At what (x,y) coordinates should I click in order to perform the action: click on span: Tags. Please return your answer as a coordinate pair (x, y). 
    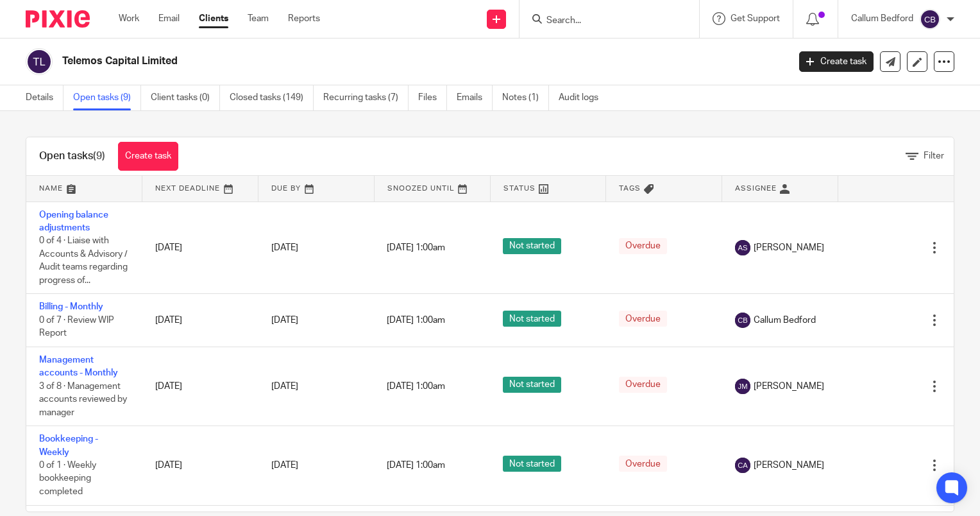
    Looking at the image, I should click on (630, 188).